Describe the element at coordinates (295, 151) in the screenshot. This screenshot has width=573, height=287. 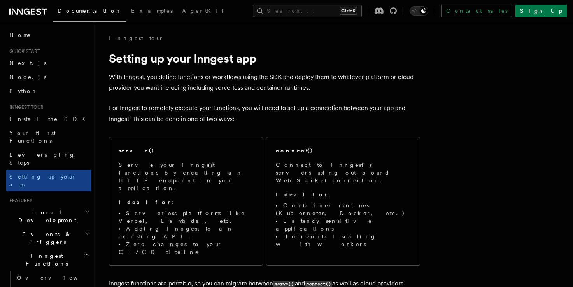
I see `h2: connect()` at that location.